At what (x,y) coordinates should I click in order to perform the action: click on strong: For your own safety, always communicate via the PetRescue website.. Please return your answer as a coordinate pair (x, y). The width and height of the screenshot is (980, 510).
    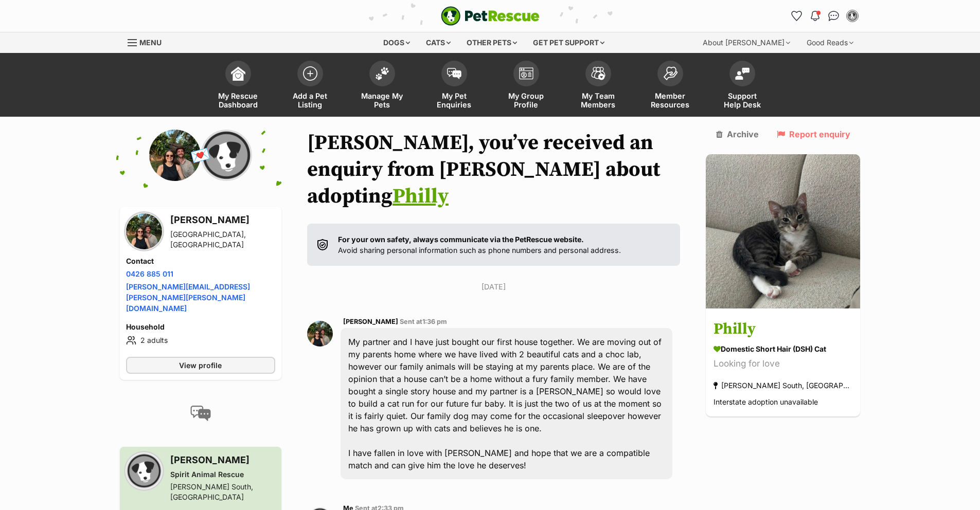
    Looking at the image, I should click on (461, 239).